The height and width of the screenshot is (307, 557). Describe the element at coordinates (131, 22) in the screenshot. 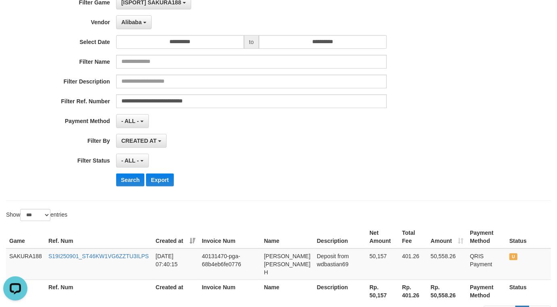

I see `span: Alibaba` at that location.